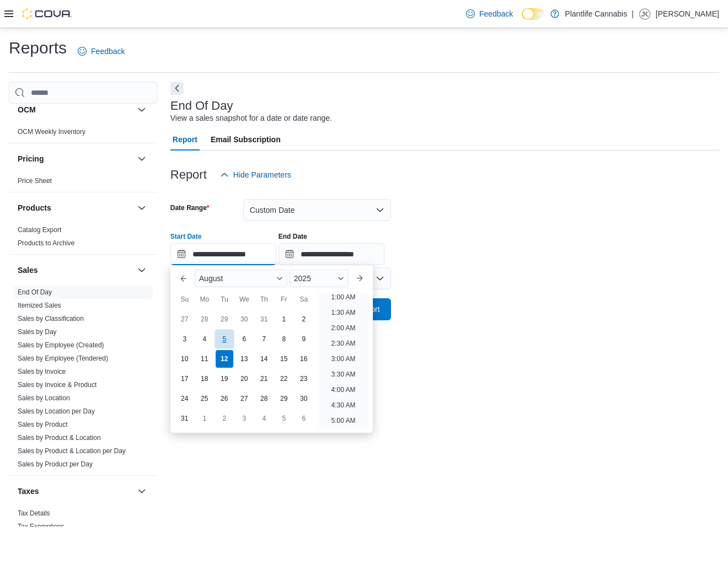  Describe the element at coordinates (51, 132) in the screenshot. I see `span: OCM Weekly Inventory` at that location.